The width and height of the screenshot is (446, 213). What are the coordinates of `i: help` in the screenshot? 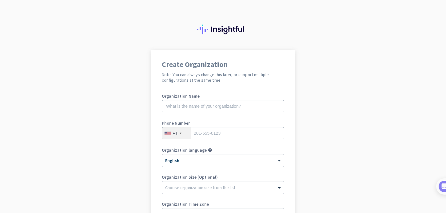 It's located at (210, 150).